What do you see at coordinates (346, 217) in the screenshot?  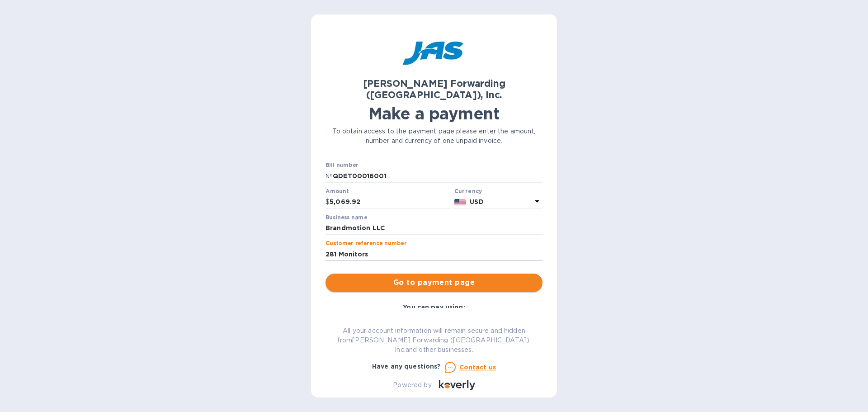 I see `label: Business name` at bounding box center [346, 217].